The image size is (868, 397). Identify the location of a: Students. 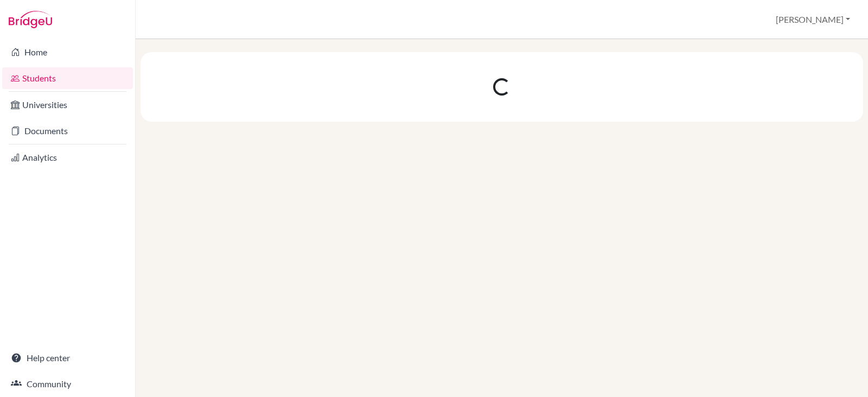
(67, 78).